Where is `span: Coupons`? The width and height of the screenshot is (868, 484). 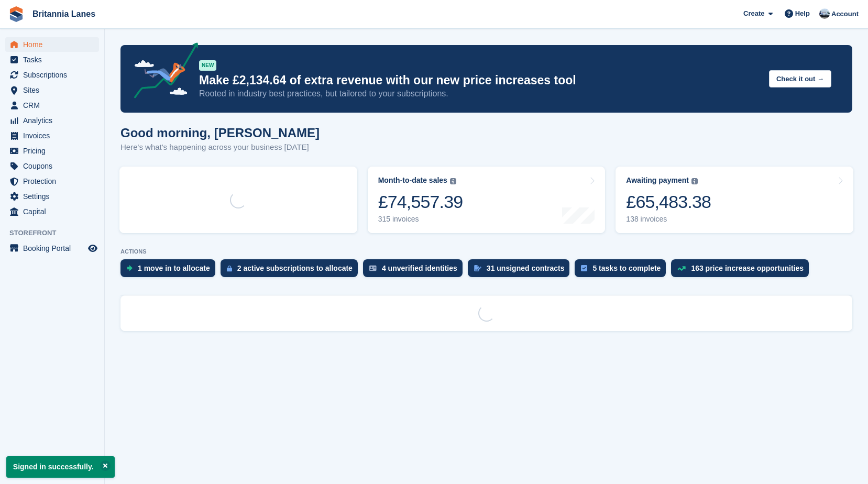 span: Coupons is located at coordinates (54, 166).